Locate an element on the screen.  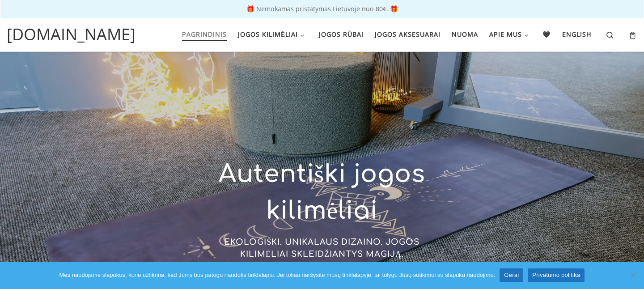
span: Autentiški jogos kilimėliai is located at coordinates (322, 193).